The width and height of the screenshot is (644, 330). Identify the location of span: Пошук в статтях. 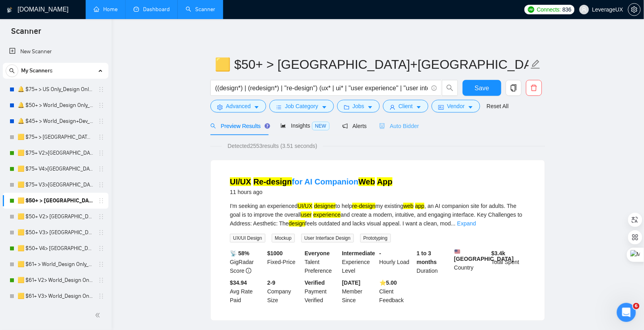
(43, 231).